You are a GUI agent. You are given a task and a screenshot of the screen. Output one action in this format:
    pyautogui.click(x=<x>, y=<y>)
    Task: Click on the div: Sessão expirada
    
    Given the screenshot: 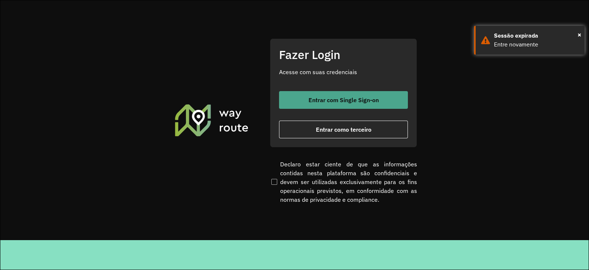 What is the action you would take?
    pyautogui.click(x=536, y=36)
    